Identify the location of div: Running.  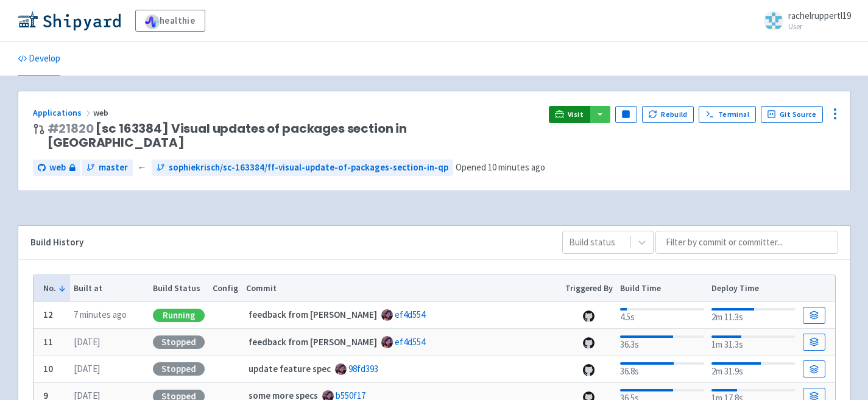
(179, 315).